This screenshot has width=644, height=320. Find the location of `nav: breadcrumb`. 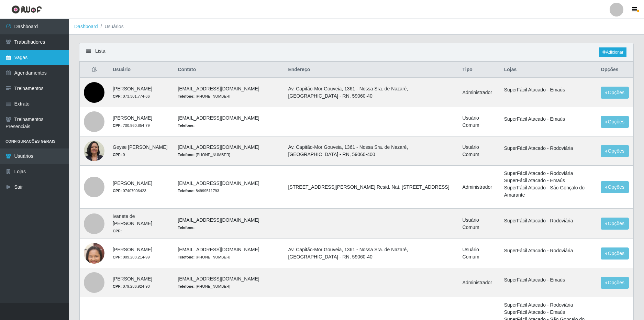

nav: breadcrumb is located at coordinates (356, 27).